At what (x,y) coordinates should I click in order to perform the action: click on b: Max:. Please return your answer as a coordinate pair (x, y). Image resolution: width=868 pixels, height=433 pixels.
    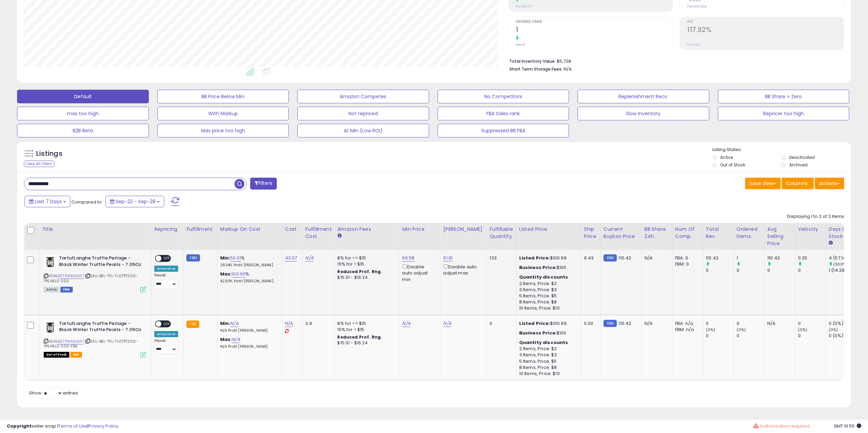
    Looking at the image, I should click on (226, 339).